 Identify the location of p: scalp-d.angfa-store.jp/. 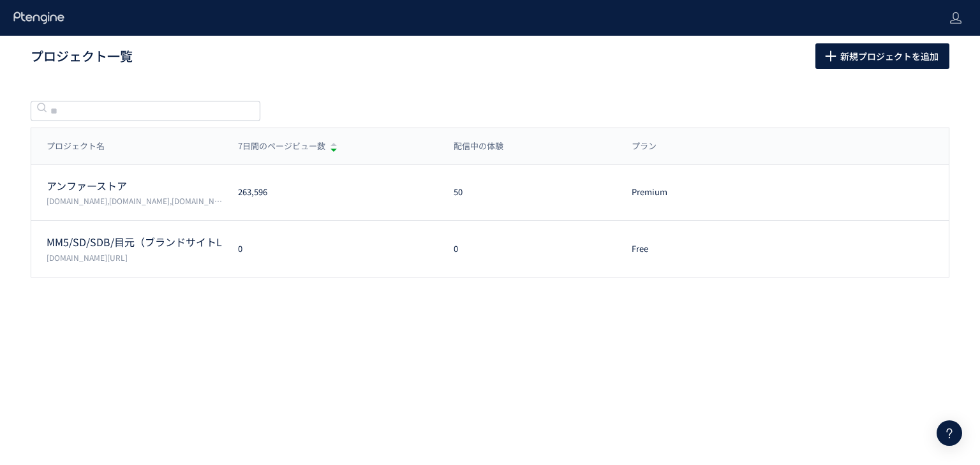
(135, 257).